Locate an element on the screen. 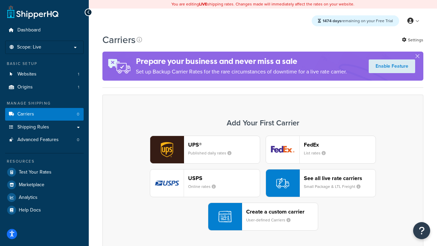  a: Marketplace is located at coordinates (44, 185).